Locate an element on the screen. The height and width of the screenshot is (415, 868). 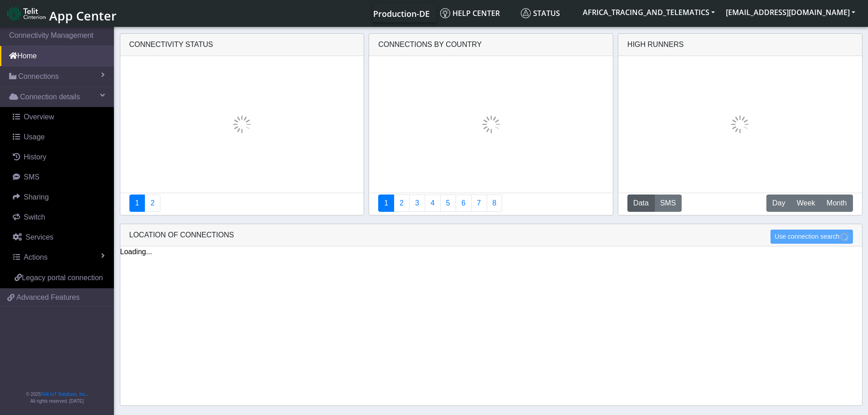
button: Data is located at coordinates (642, 203).